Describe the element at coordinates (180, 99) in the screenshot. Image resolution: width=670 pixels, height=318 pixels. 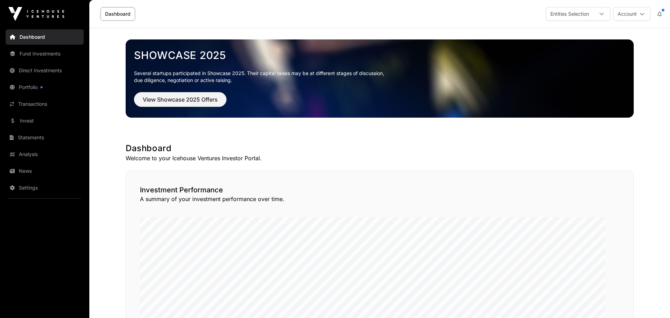
I see `span: View Showcase 2025 Offers` at that location.